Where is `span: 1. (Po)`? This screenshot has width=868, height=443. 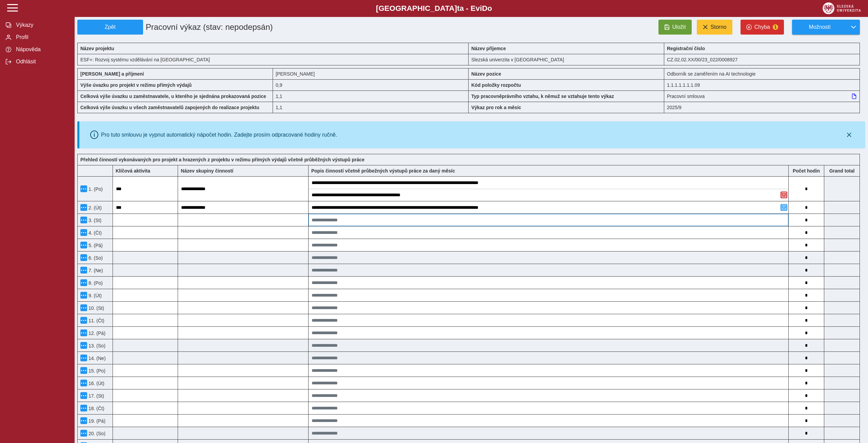
span: 1. (Po) is located at coordinates (95, 189).